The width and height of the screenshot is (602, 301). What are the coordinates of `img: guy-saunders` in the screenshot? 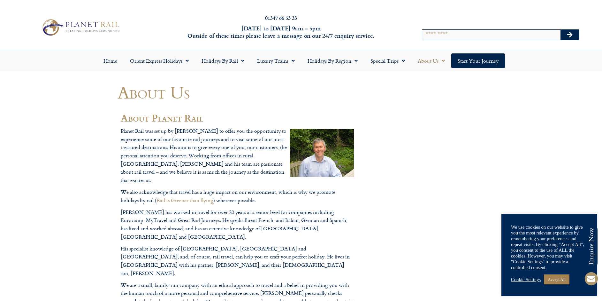 It's located at (322, 153).